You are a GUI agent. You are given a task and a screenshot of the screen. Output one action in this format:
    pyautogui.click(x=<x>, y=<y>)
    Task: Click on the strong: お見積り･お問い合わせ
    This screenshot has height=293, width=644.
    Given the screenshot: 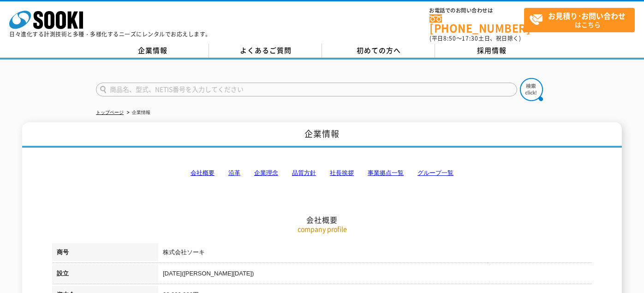 What is the action you would take?
    pyautogui.click(x=587, y=16)
    